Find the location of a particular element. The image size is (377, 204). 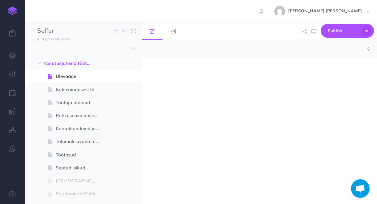

span: Töötasud is located at coordinates (80, 155).